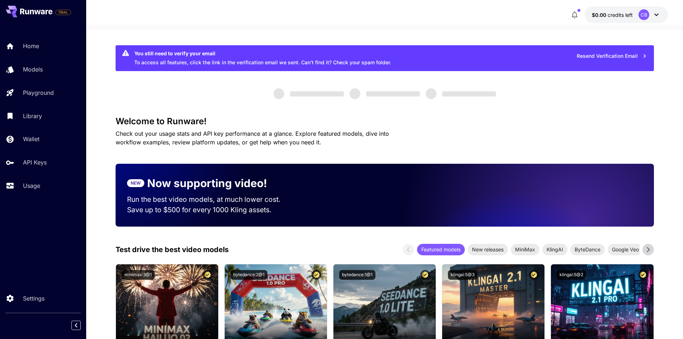 The width and height of the screenshot is (683, 339). What do you see at coordinates (644, 15) in the screenshot?
I see `div: CB` at bounding box center [644, 15].